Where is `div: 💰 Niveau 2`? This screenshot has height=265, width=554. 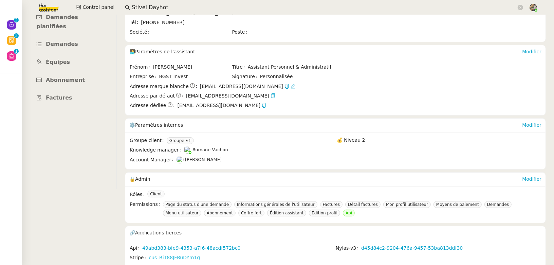
div: 💰 Niveau 2 is located at coordinates (439, 140).